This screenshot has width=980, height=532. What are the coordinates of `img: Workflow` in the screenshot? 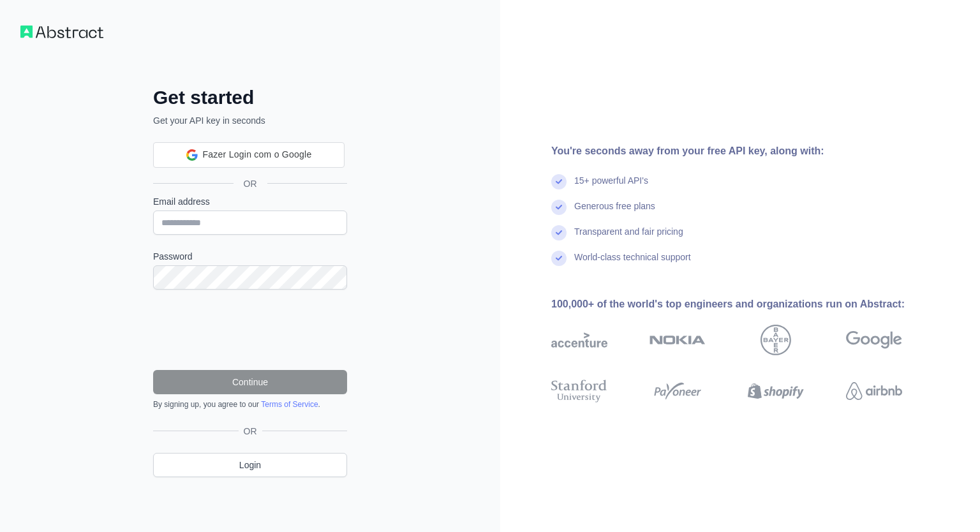 It's located at (62, 32).